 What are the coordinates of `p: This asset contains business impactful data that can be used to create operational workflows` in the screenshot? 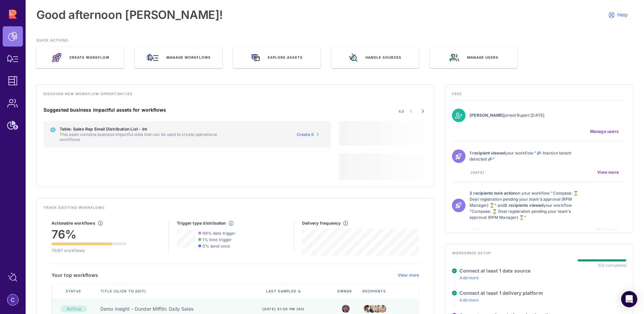 It's located at (146, 137).